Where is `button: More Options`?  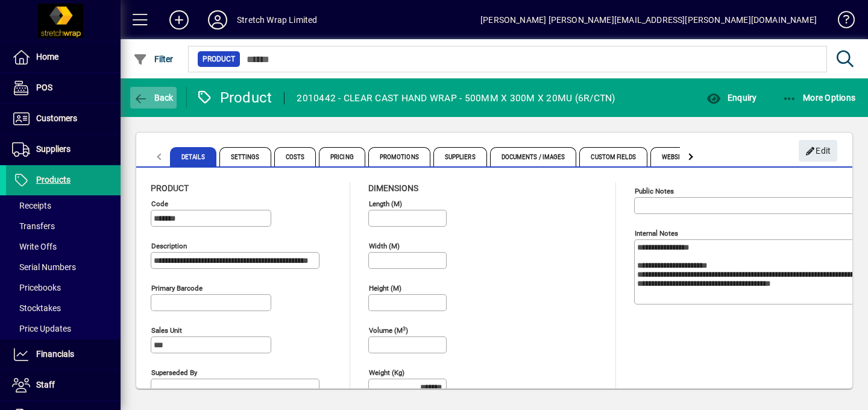
button: More Options is located at coordinates (820, 97).